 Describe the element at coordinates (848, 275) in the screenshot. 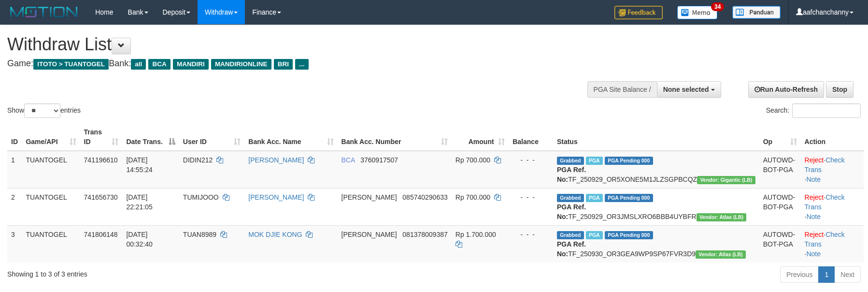

I see `a: Next` at that location.